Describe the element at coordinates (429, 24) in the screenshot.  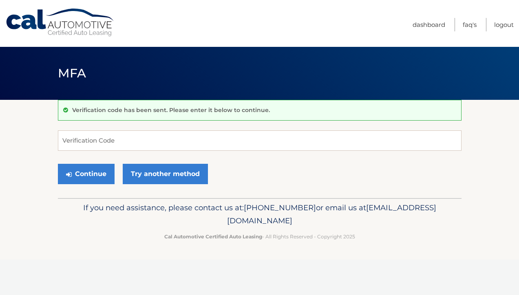
I see `a: Dashboard` at that location.